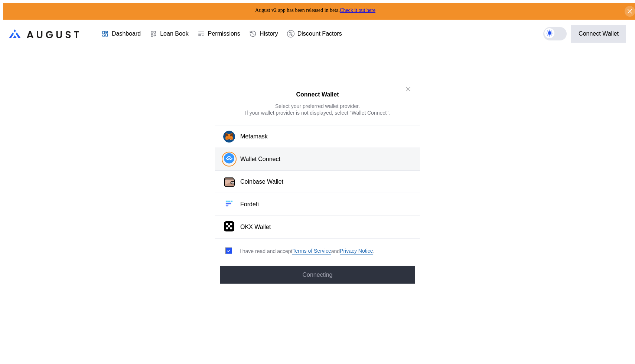 The height and width of the screenshot is (364, 635). Describe the element at coordinates (312, 251) in the screenshot. I see `a: Terms of Service` at that location.